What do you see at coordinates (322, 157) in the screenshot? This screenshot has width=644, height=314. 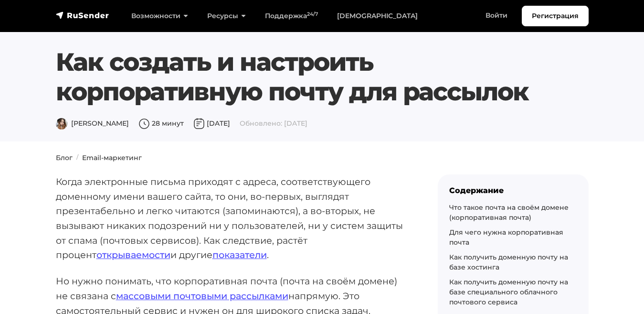 I see `nav: breadcrumb` at bounding box center [322, 157].